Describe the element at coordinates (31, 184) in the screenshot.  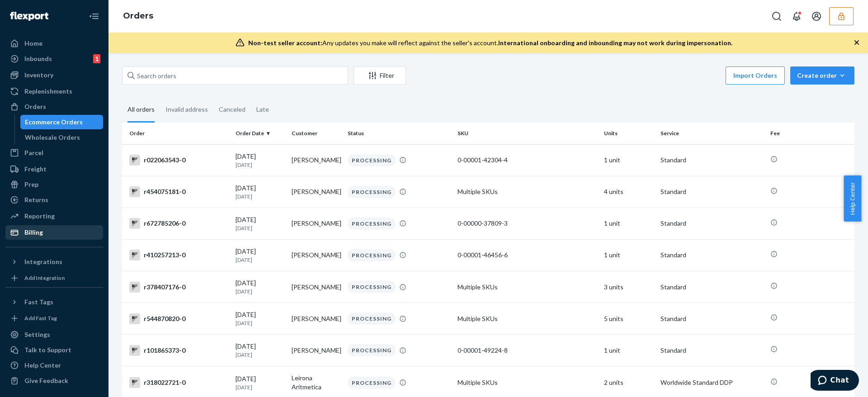
I see `div: Prep` at that location.